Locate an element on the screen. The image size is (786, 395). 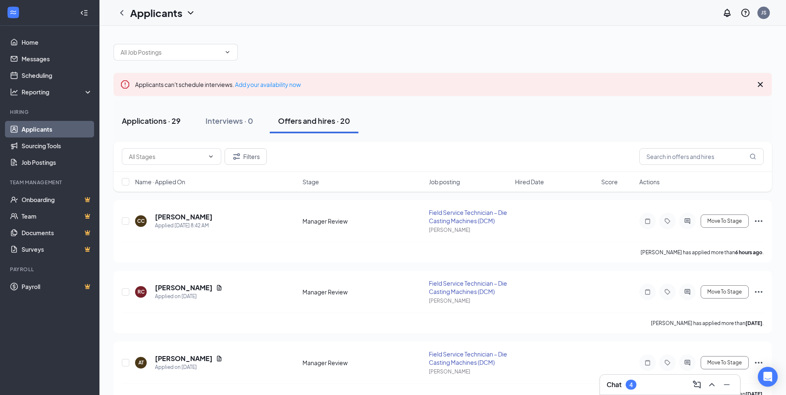
svg: Notifications is located at coordinates (727, 13).